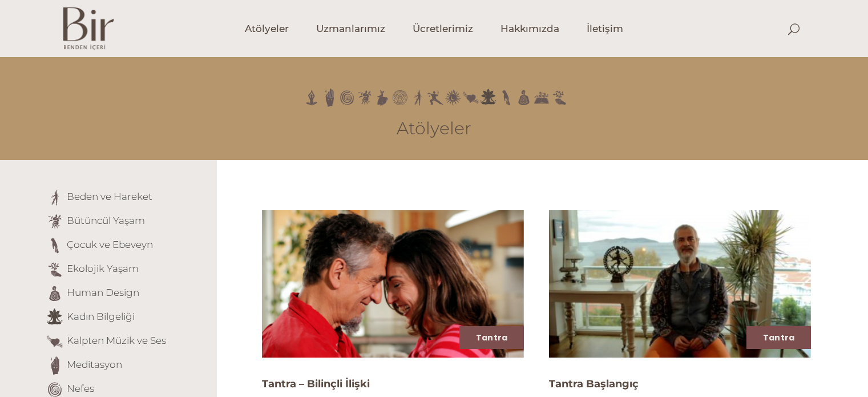 The image size is (868, 397). Describe the element at coordinates (100, 316) in the screenshot. I see `a: Kadın Bilgeliği` at that location.